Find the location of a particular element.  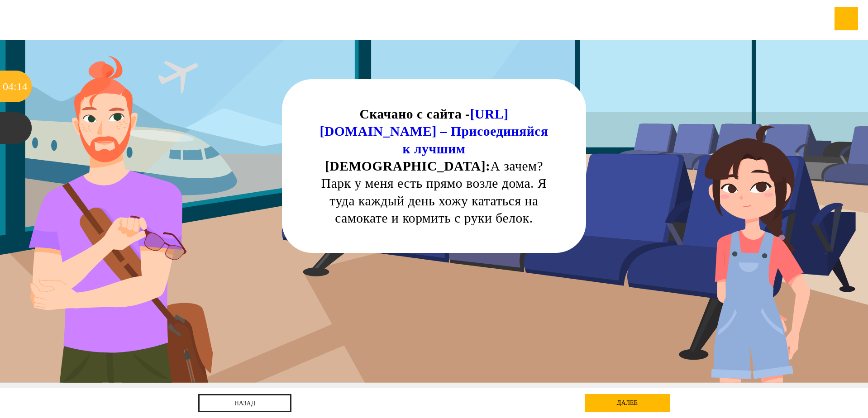

div: 14 is located at coordinates (22, 87).